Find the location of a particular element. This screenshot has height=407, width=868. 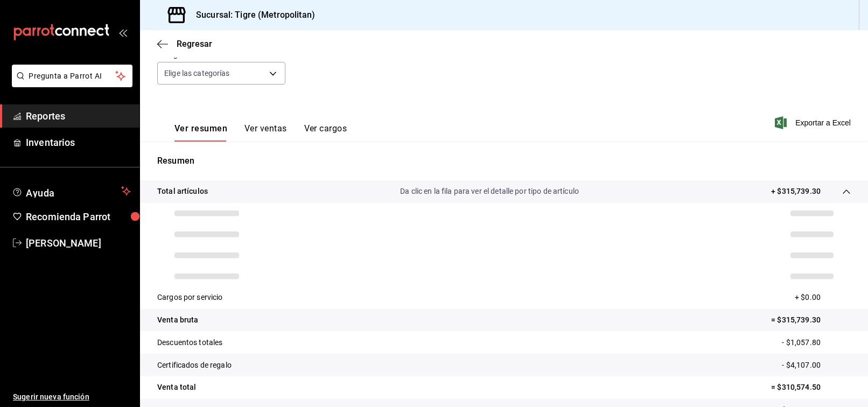

p: Da clic en la fila para ver el detalle por tipo de artículo is located at coordinates (490, 191).